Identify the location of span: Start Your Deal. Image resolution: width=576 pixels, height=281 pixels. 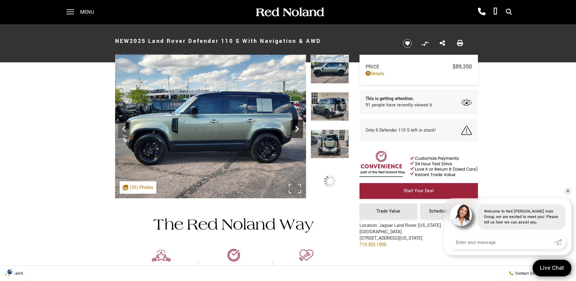
(418, 190).